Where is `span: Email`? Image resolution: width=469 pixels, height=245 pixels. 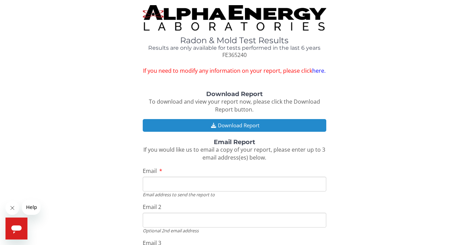 span: Email is located at coordinates (150, 171).